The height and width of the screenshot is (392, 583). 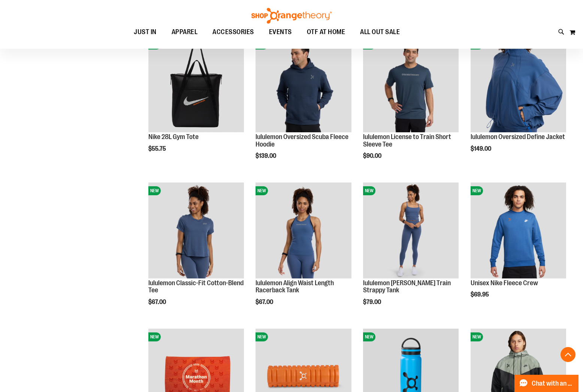 I want to click on img: lululemon Oversized Define Jacket, so click(x=518, y=84).